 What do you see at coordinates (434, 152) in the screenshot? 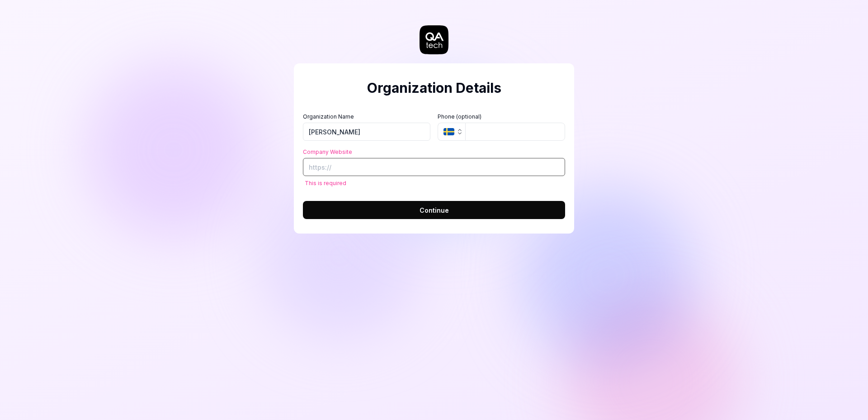
I see `label: Company Website` at bounding box center [434, 152].